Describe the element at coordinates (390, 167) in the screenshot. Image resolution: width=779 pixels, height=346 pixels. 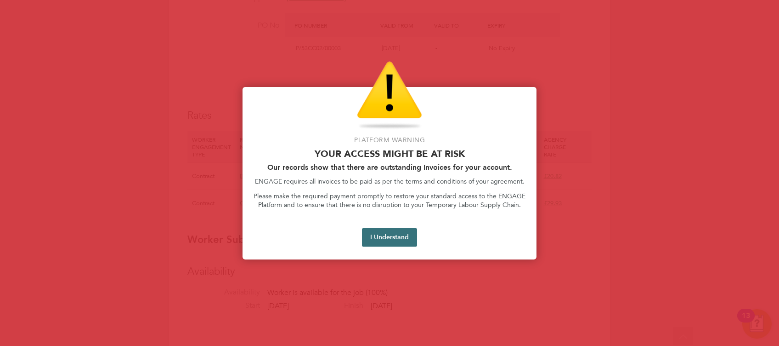
I see `h2: Our records show that there are outstanding Invoices for your account.` at that location.